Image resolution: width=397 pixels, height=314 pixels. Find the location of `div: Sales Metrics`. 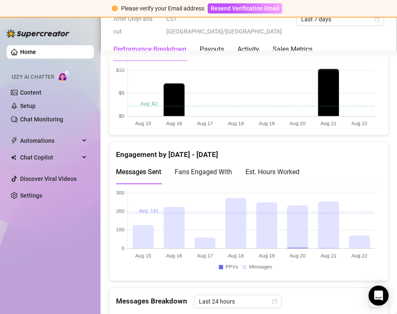

div: Sales Metrics is located at coordinates (292, 49).